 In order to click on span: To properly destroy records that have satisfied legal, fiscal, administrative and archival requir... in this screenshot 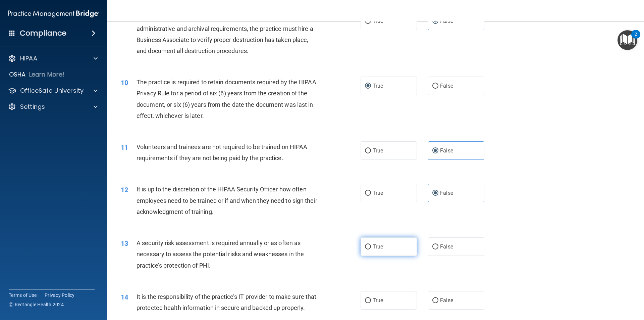, I will do `click(225, 34)`.